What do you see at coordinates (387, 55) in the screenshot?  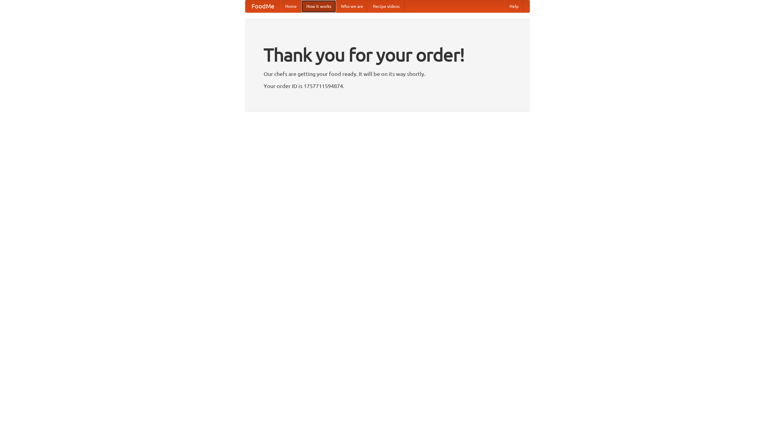 I see `h1: Thank you for your order!` at bounding box center [387, 55].